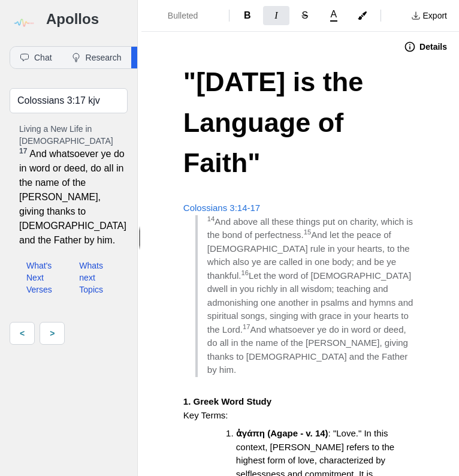  Describe the element at coordinates (334, 16) in the screenshot. I see `button: A` at that location.